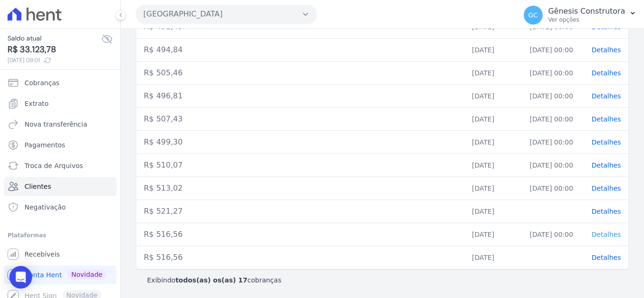 The image size is (644, 298). Describe the element at coordinates (42, 83) in the screenshot. I see `span: Cobranças` at that location.